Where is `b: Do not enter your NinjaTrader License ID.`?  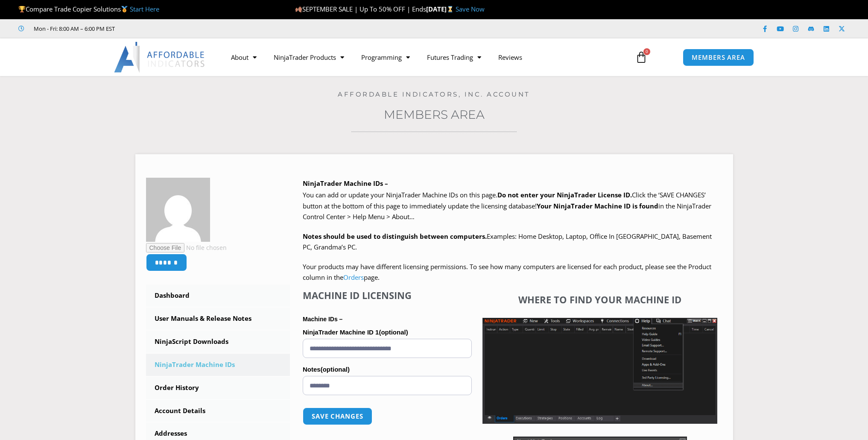
b: Do not enter your NinjaTrader License ID. is located at coordinates (564, 195).